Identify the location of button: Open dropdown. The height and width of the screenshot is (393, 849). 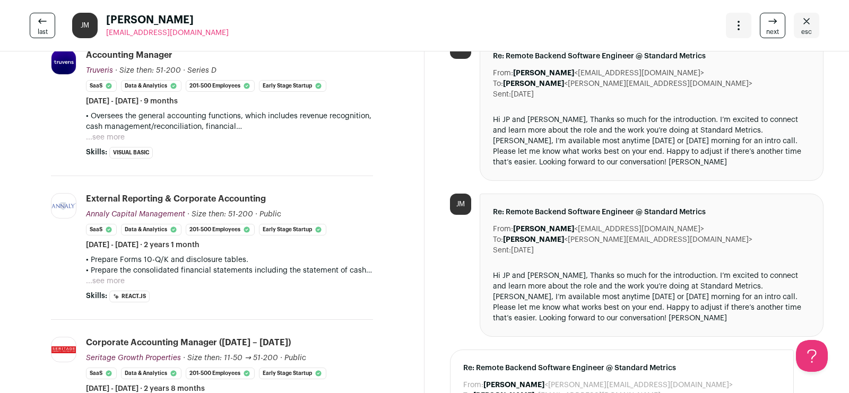
(739, 25).